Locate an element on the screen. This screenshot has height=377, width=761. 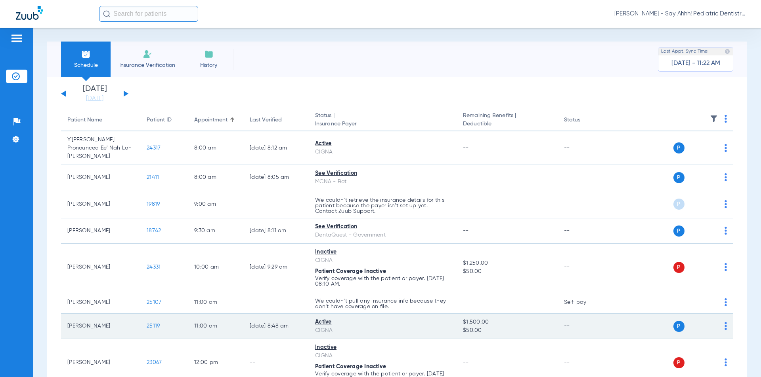
img: Search Icon is located at coordinates (107, 14).